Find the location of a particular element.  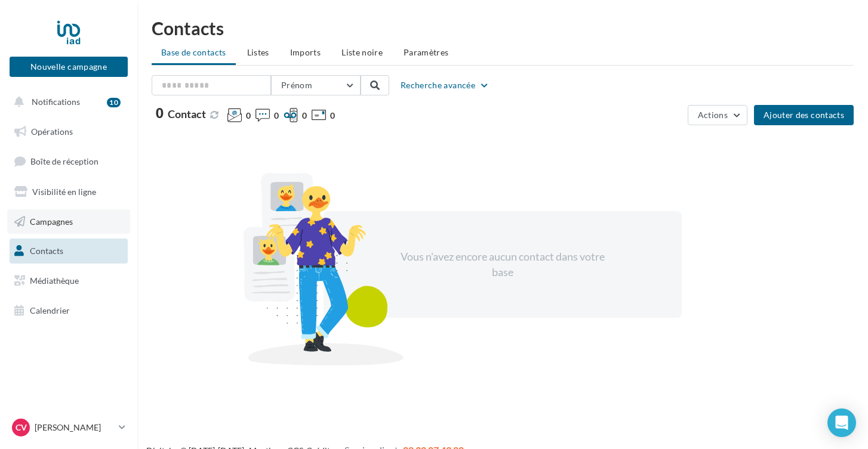

span: Contacts is located at coordinates (47, 251).